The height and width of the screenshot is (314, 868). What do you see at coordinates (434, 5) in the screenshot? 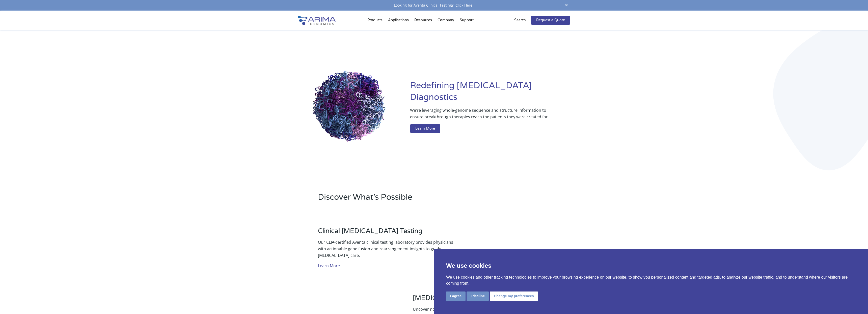
I see `div: Looking for Aventa Clinical Testing?` at bounding box center [434, 5].